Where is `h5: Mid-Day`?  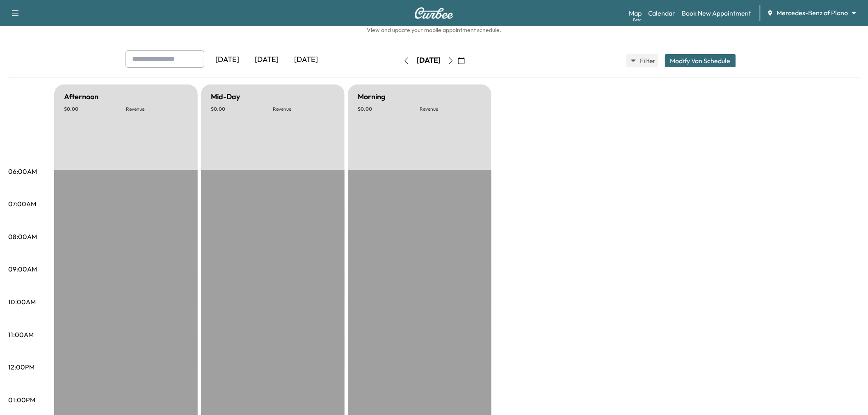 h5: Mid-Day is located at coordinates (225, 97).